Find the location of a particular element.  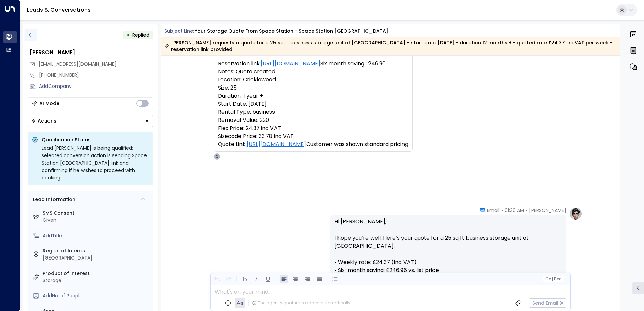

span: Cc Bcc is located at coordinates (553, 278).